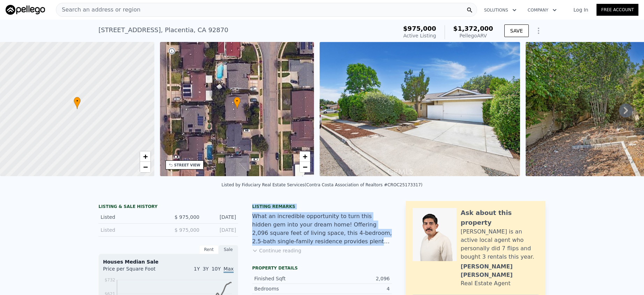  What do you see at coordinates (229, 269) in the screenshot?
I see `span: Max` at bounding box center [229, 269].